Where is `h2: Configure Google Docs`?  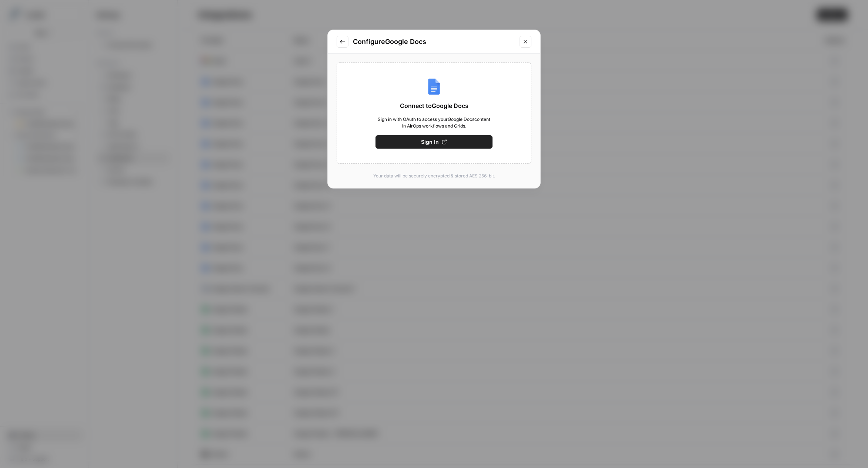
h2: Configure Google Docs is located at coordinates (434, 42).